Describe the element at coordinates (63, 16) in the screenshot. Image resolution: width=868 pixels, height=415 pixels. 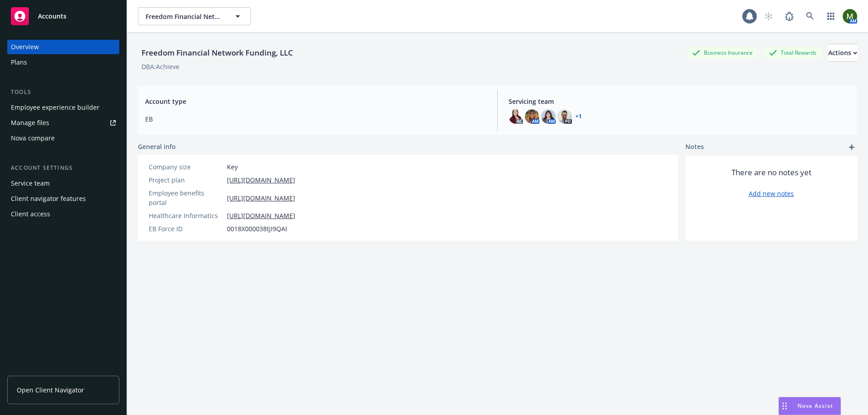
I see `a: Accounts` at that location.